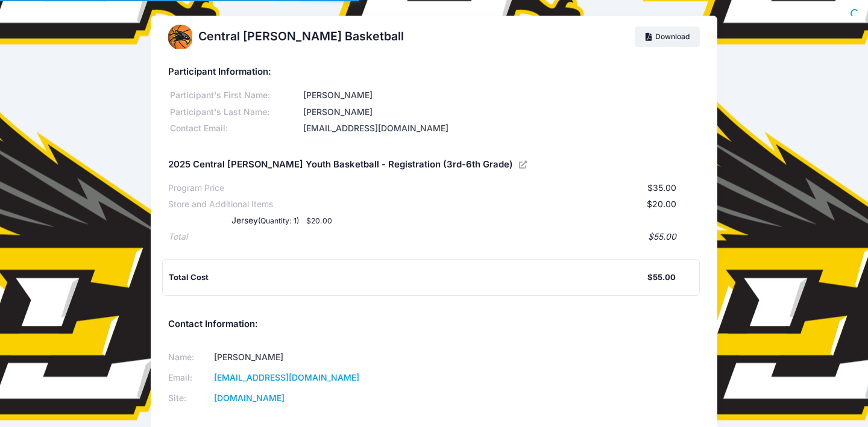 This screenshot has width=868, height=427. What do you see at coordinates (189, 378) in the screenshot?
I see `td: Email:` at bounding box center [189, 378].